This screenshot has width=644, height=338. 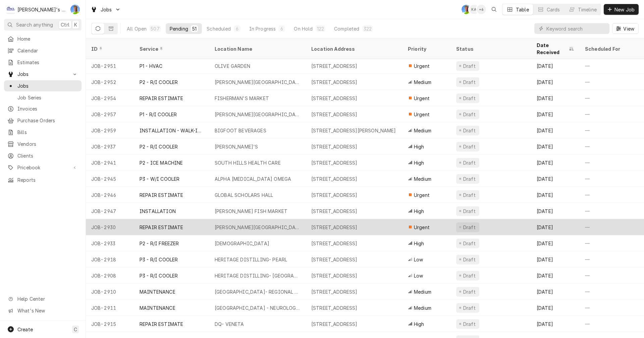 What do you see at coordinates (320, 28) in the screenshot?
I see `div: 122` at bounding box center [320, 28].